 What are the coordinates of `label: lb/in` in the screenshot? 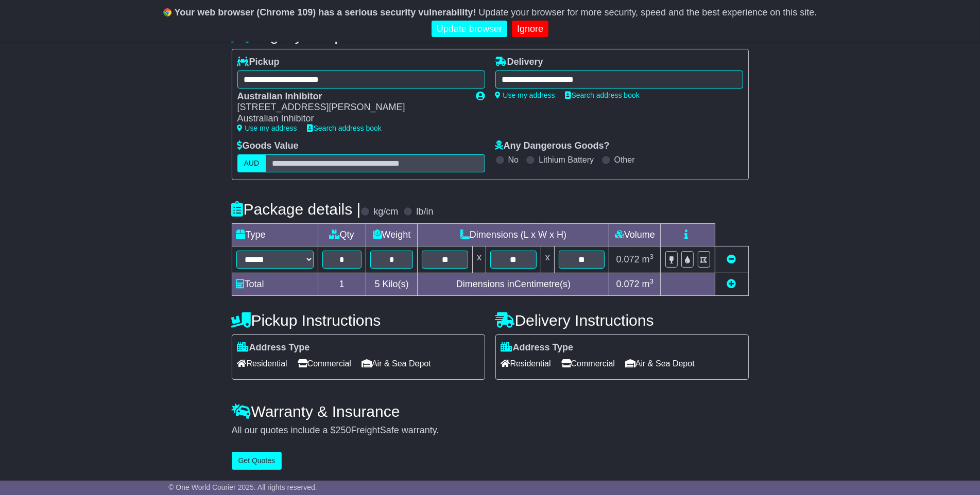 It's located at (424, 212).